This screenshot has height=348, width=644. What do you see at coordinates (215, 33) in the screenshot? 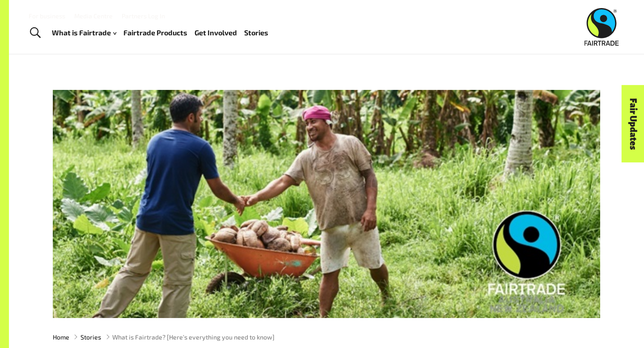
I see `a: Get Involved` at bounding box center [215, 33].